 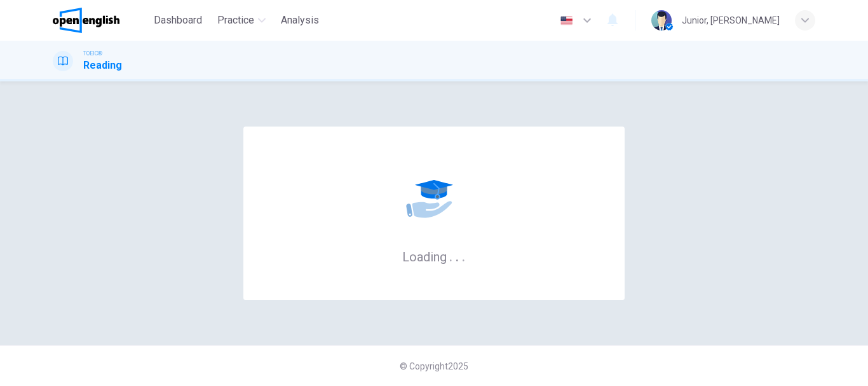 I want to click on span: Analysis, so click(x=300, y=21).